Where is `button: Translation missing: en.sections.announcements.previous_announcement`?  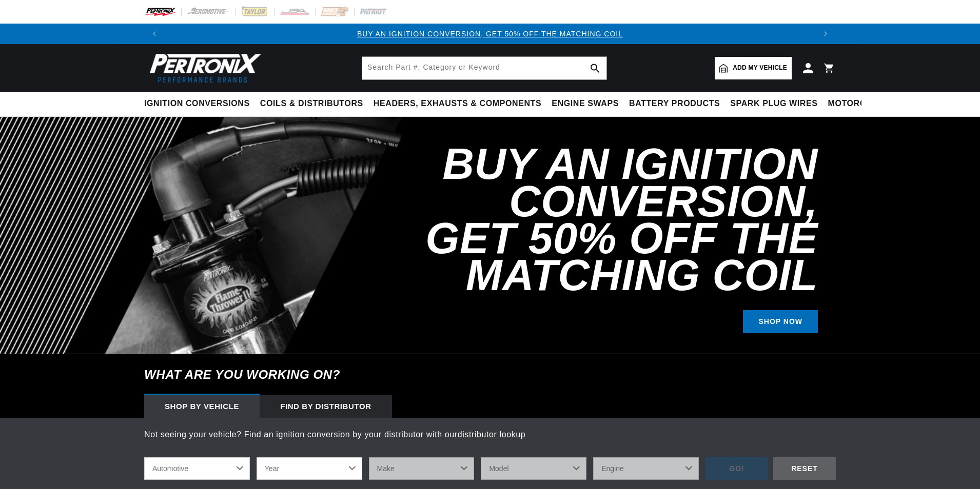 button: Translation missing: en.sections.announcements.previous_announcement is located at coordinates (155, 34).